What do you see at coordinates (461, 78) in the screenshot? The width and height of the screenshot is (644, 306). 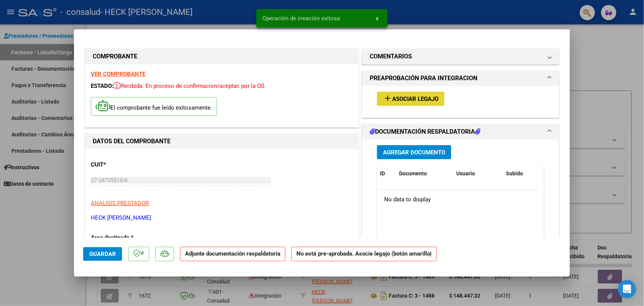 I see `mat-expansion-panel-header: PREAPROBACIÓN PARA INTEGRACION` at bounding box center [461, 78].